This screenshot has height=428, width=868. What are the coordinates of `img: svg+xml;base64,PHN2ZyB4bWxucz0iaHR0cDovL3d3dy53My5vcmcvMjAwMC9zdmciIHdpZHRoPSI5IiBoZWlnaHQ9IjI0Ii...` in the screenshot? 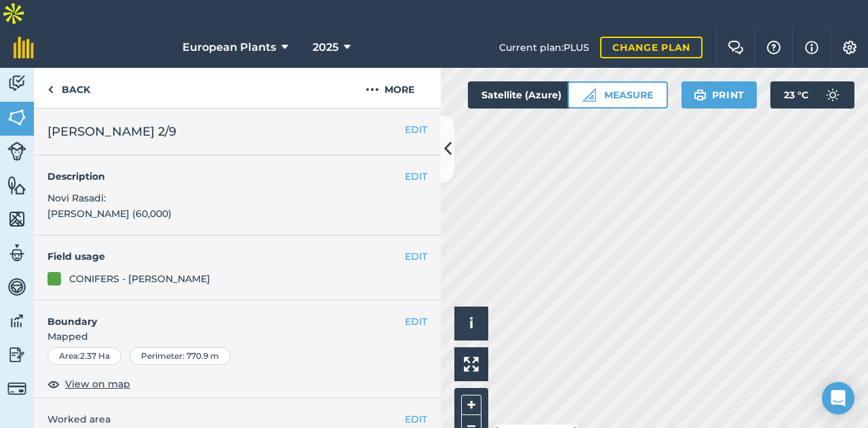 It's located at (50, 89).